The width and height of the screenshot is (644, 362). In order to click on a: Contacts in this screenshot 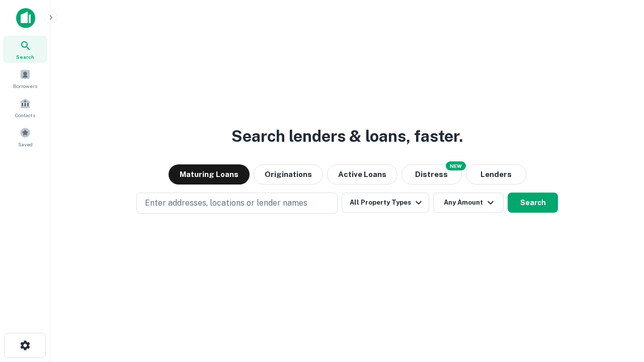, I will do `click(25, 108)`.